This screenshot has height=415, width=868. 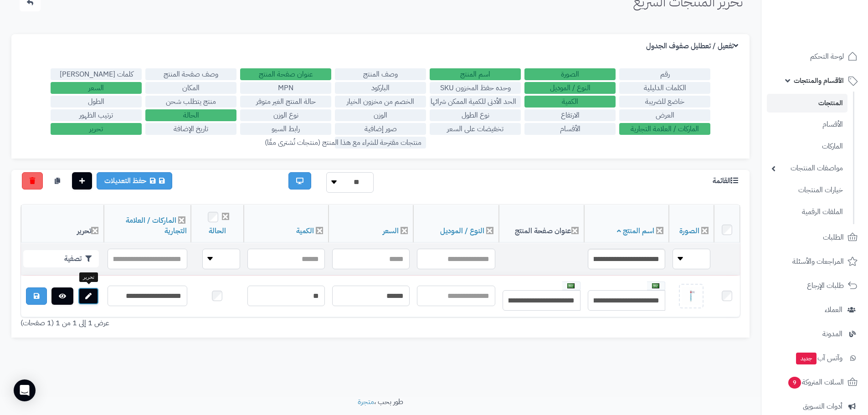 I want to click on label: تحرير, so click(x=96, y=129).